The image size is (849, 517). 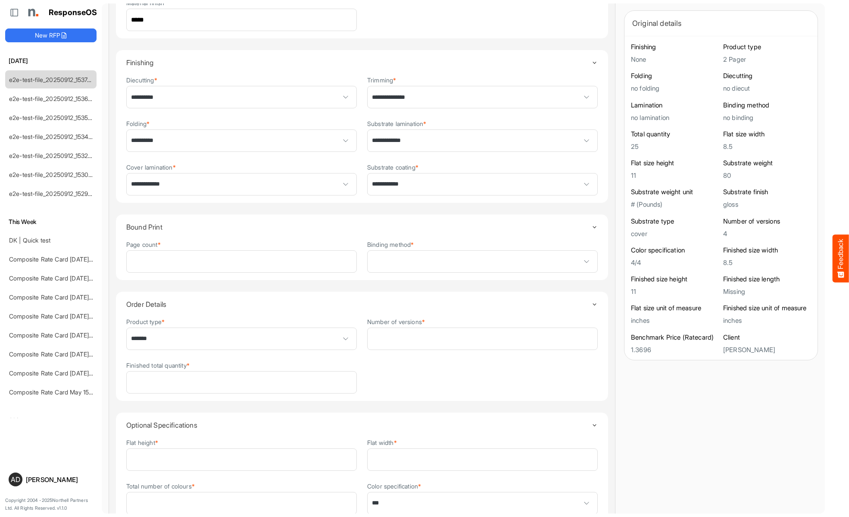 What do you see at coordinates (359, 304) in the screenshot?
I see `h4: Order Details` at bounding box center [359, 304].